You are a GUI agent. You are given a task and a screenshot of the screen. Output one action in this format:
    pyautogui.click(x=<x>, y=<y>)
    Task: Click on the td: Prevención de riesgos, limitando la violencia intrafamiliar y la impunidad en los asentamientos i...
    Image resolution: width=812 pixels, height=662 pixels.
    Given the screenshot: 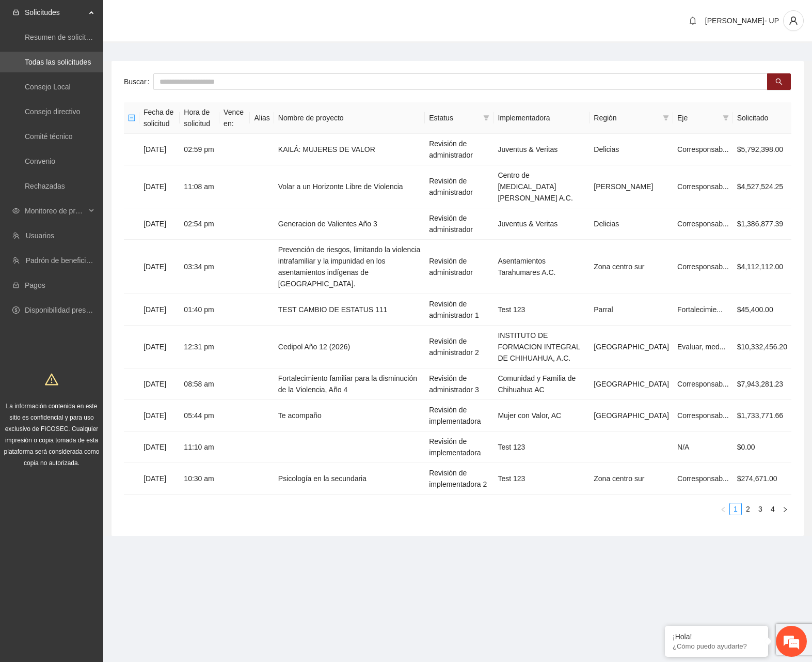 What is the action you would take?
    pyautogui.click(x=350, y=267)
    